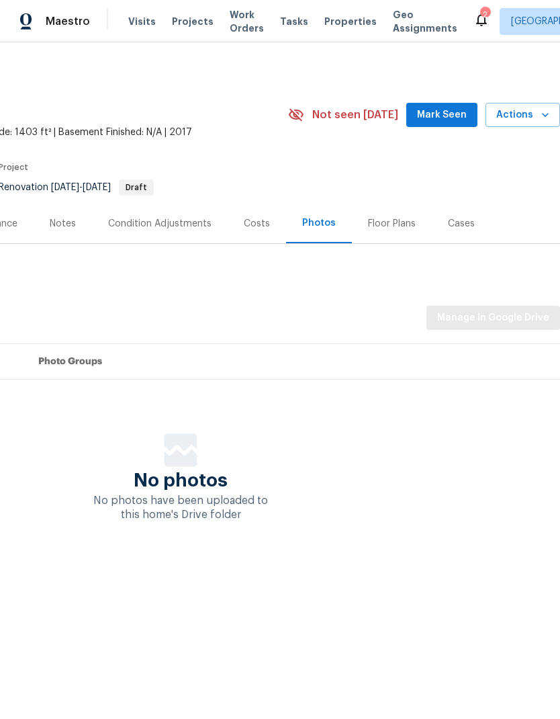 The height and width of the screenshot is (719, 560). What do you see at coordinates (493, 318) in the screenshot?
I see `button: Manage in Google Drive` at bounding box center [493, 318].